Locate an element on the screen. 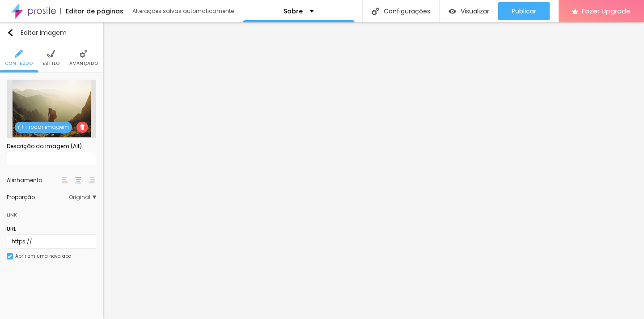 Image resolution: width=644 pixels, height=319 pixels. div: Abrir em uma nova aba is located at coordinates (43, 256).